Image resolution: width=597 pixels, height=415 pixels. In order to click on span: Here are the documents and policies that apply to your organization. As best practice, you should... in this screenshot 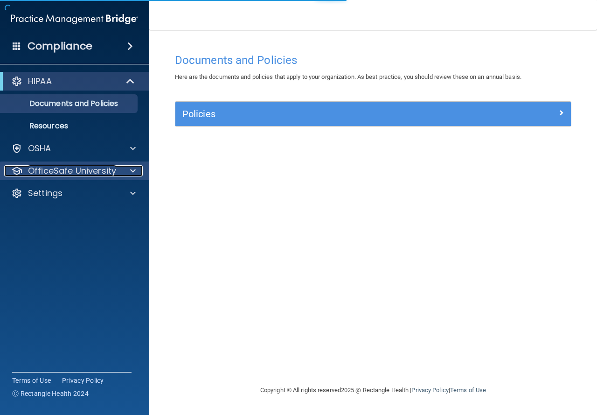, I will do `click(348, 77)`.